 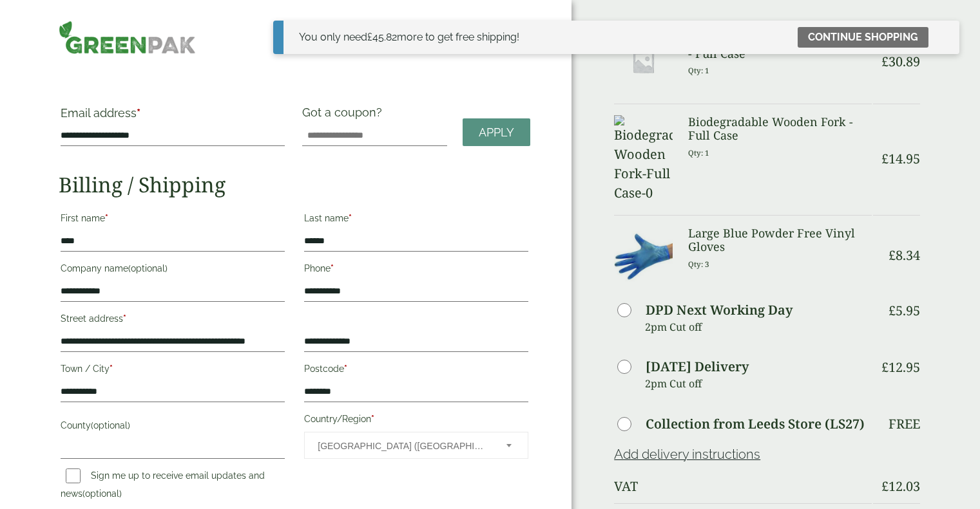 What do you see at coordinates (172, 270) in the screenshot?
I see `label: Company name` at bounding box center [172, 270].